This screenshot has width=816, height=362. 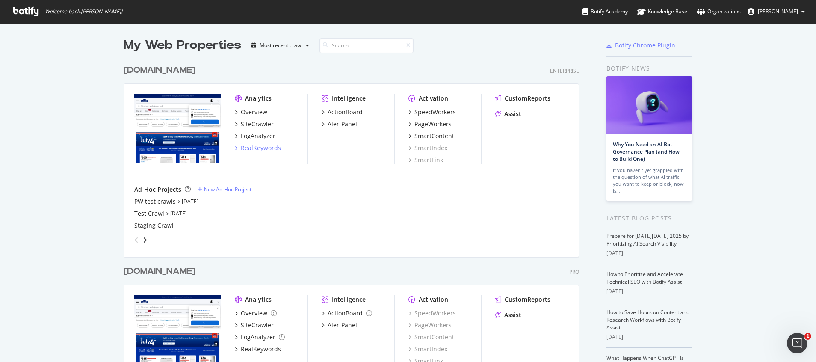 I want to click on div: Botify Academy, so click(x=605, y=12).